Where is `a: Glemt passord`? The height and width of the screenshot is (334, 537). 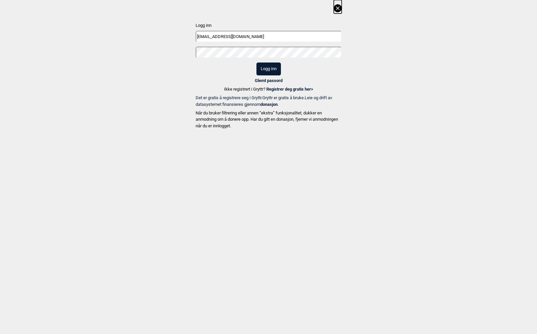
a: Glemt passord is located at coordinates (269, 80).